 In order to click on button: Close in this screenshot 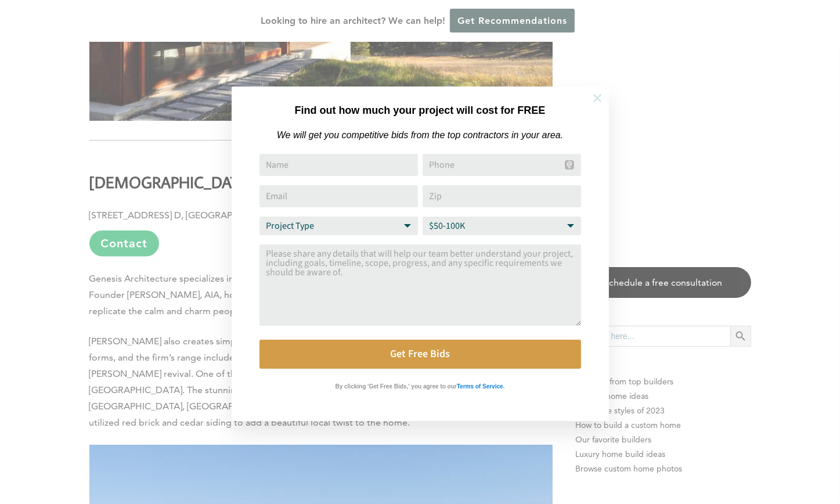, I will do `click(597, 98)`.